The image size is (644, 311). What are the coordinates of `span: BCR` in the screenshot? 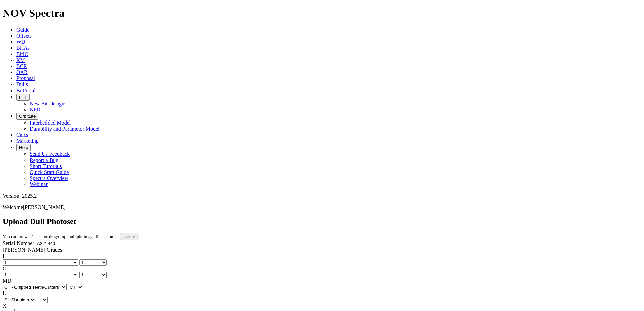 It's located at (22, 66).